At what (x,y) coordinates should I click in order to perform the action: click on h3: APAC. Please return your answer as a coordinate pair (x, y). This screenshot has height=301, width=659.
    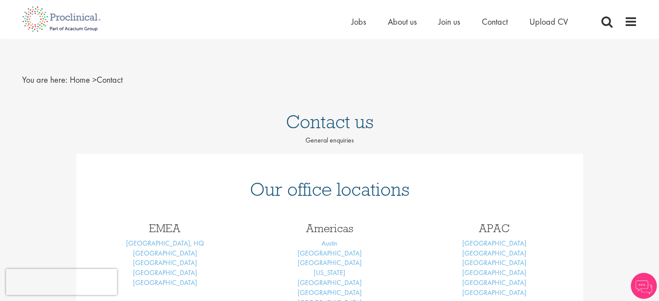
    Looking at the image, I should click on (495, 228).